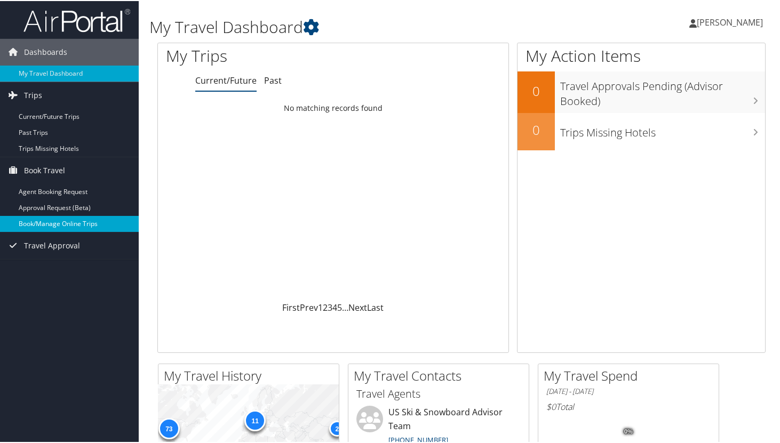 The image size is (780, 443). What do you see at coordinates (309, 307) in the screenshot?
I see `a: Prev` at bounding box center [309, 307].